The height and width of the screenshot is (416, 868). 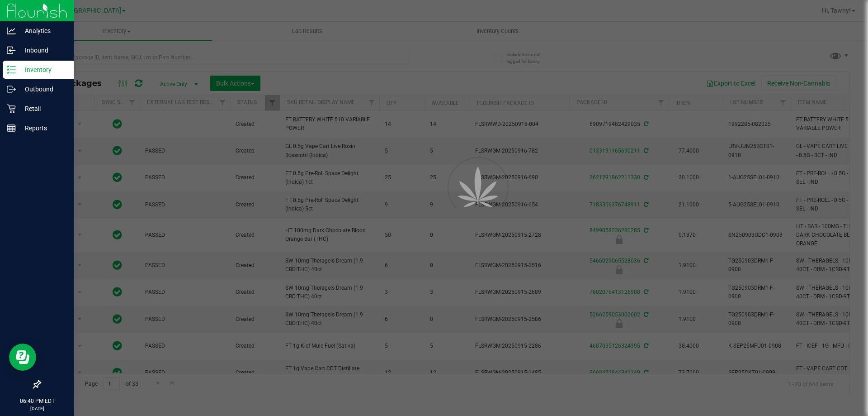 What do you see at coordinates (43, 128) in the screenshot?
I see `p: Reports` at bounding box center [43, 128].